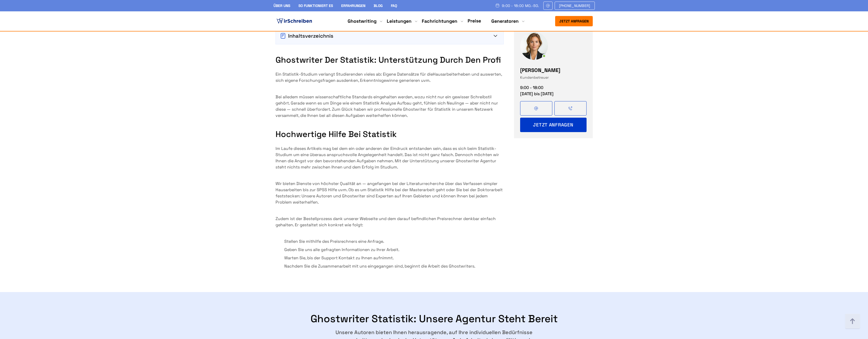 The image size is (868, 339). Describe the element at coordinates (389, 193) in the screenshot. I see `p: Wir bieten Dienste von höchster Qualität an — angefangen bei der Literaturrecherche über das Verf...` at that location.